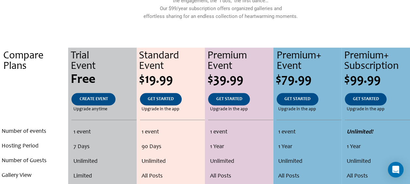 The height and width of the screenshot is (184, 410). Describe the element at coordinates (34, 132) in the screenshot. I see `li: Number of events` at that location.